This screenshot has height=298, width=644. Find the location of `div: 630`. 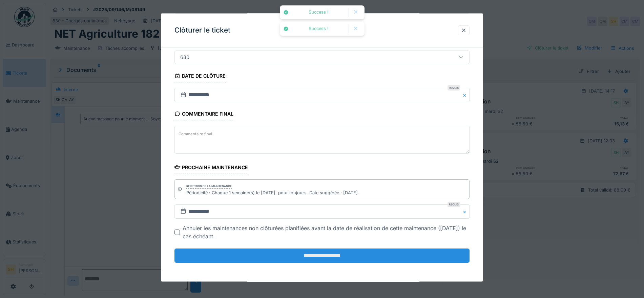

div: 630 is located at coordinates (185, 57).